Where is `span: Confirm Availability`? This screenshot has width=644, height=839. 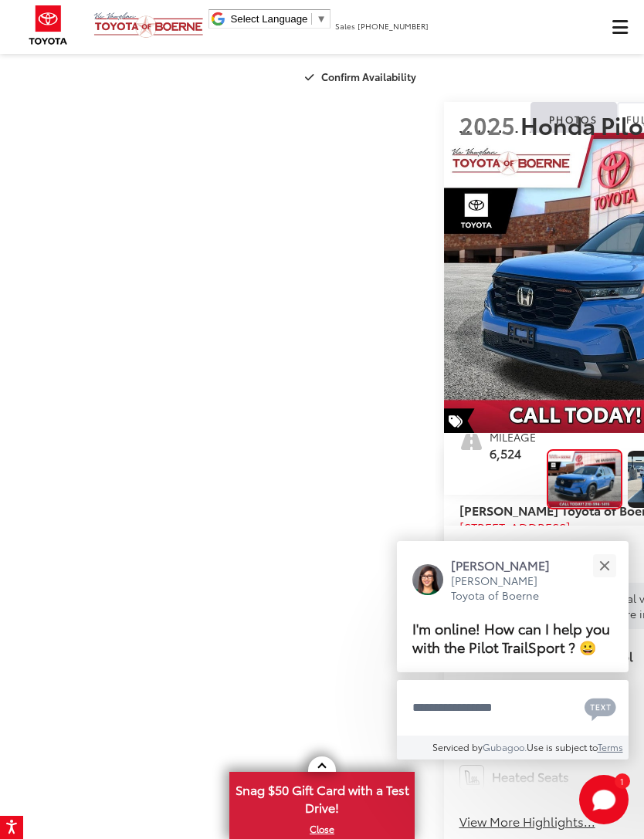
span: Confirm Availability is located at coordinates (368, 77).